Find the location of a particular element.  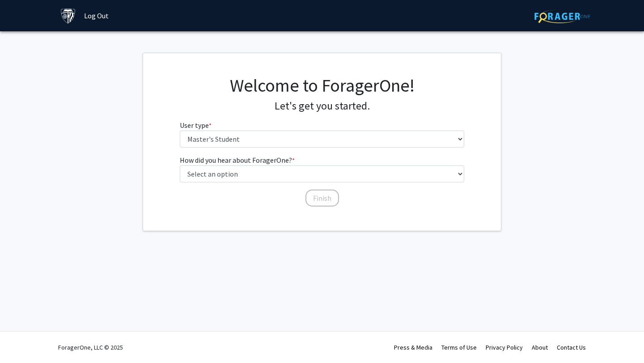

label: How did you hear about ForagerOne? is located at coordinates (237, 160).